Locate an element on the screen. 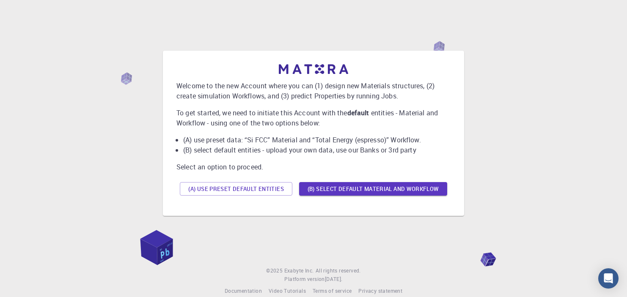  p: Select an option to proceed. is located at coordinates (313, 167).